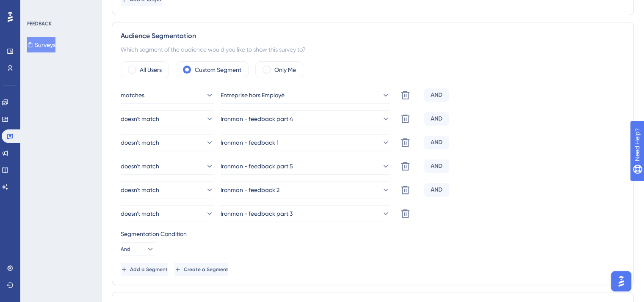 This screenshot has height=302, width=644. What do you see at coordinates (257, 214) in the screenshot?
I see `span: Ironman - feedback part 3` at bounding box center [257, 214].